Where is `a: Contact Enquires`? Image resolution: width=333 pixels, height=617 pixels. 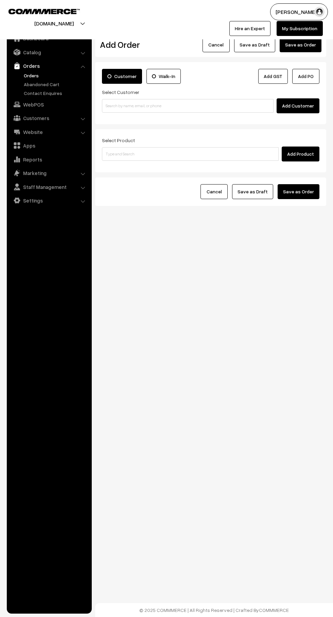 a: Contact Enquires is located at coordinates (56, 93).